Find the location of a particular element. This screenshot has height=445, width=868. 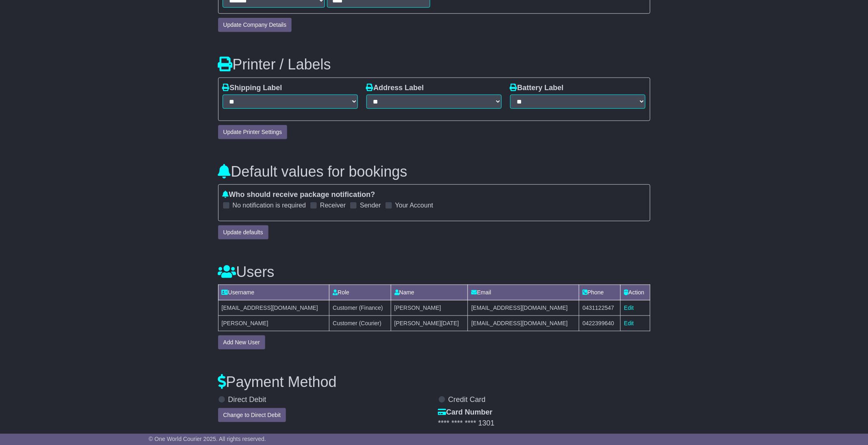

td: Customer (Courier) is located at coordinates (360, 324).